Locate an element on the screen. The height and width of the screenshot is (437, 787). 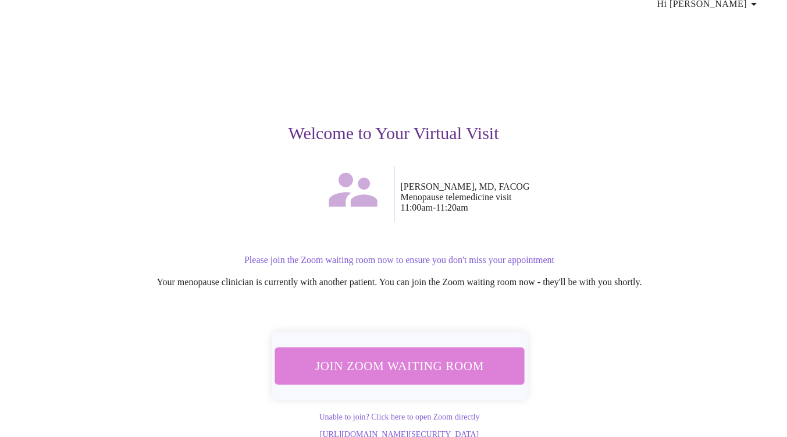
span: Join Zoom Waiting Room is located at coordinates (400, 365).